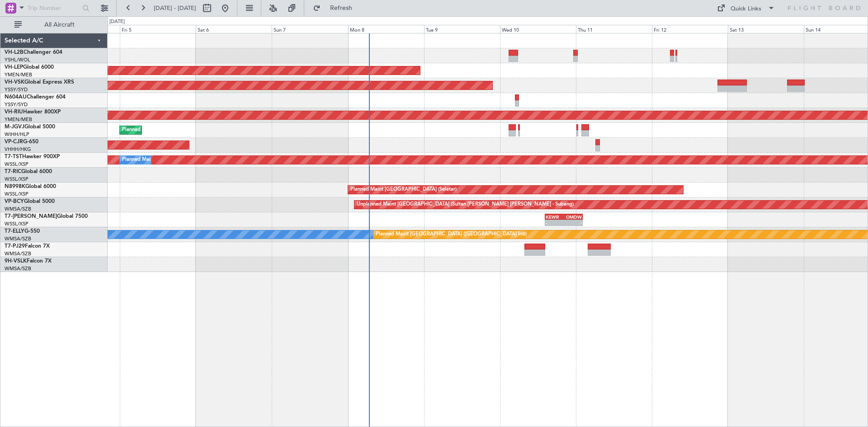 This screenshot has height=427, width=868. What do you see at coordinates (27, 246) in the screenshot?
I see `a: T7-PJ29Falcon 7X` at bounding box center [27, 246].